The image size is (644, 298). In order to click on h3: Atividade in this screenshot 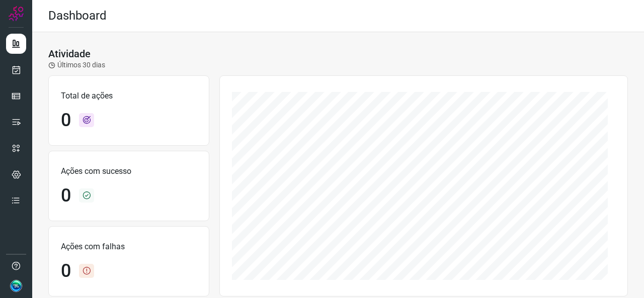, I will do `click(70, 53)`.